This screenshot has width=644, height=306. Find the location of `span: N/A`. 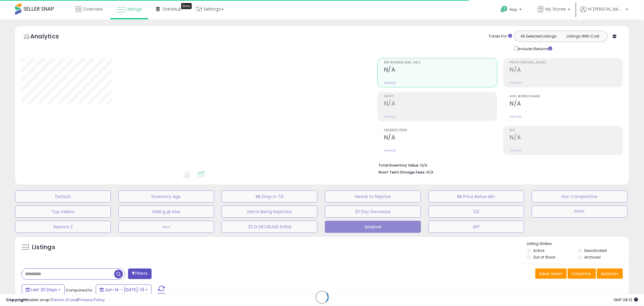

span: N/A is located at coordinates (430, 172).